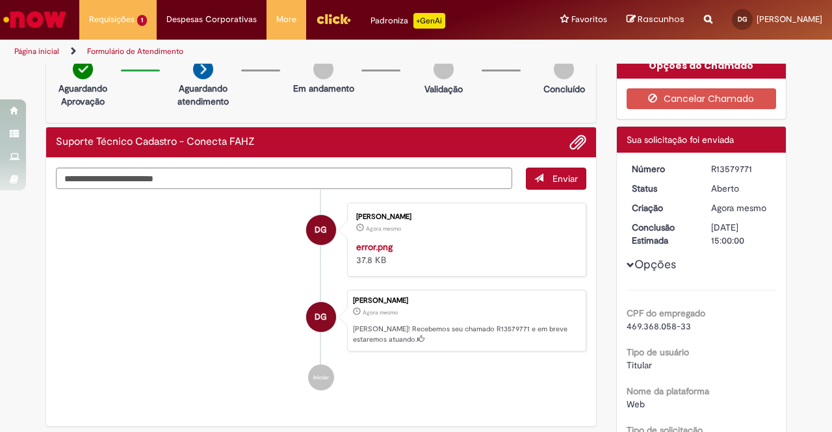 The width and height of the screenshot is (832, 432). Describe the element at coordinates (443, 89) in the screenshot. I see `p: Validação` at that location.